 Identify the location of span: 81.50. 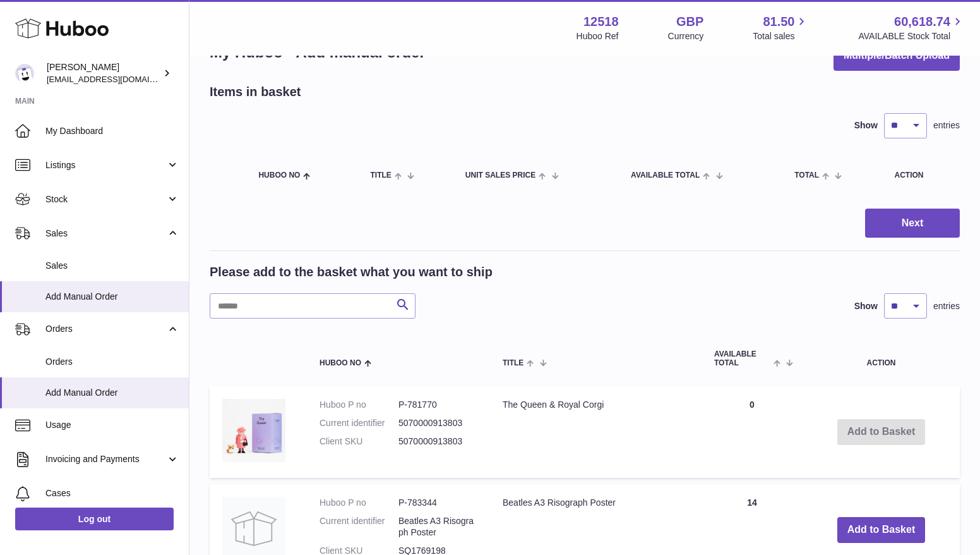
(779, 22).